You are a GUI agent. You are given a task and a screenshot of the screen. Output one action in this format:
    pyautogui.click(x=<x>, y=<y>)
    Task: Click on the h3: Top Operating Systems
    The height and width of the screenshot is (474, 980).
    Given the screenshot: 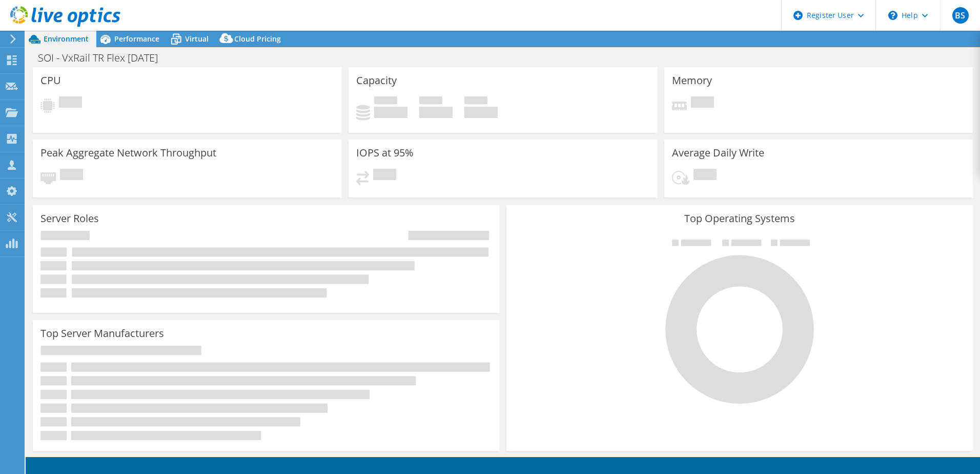 What is the action you would take?
    pyautogui.click(x=740, y=219)
    